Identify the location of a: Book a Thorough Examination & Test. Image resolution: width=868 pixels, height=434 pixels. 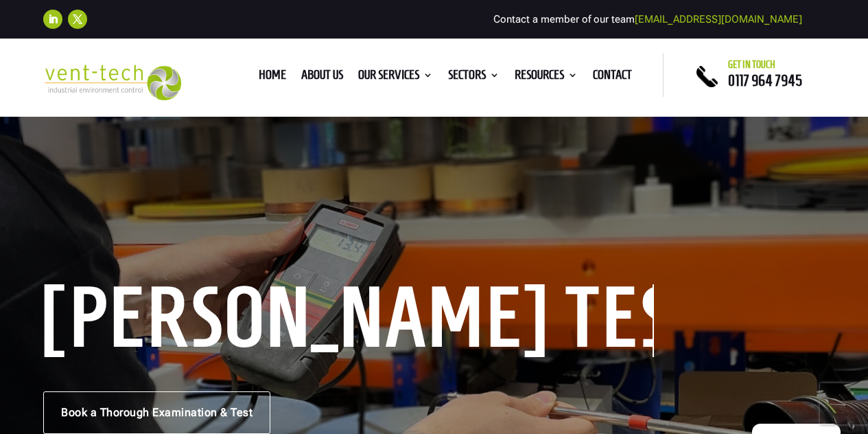
(156, 413).